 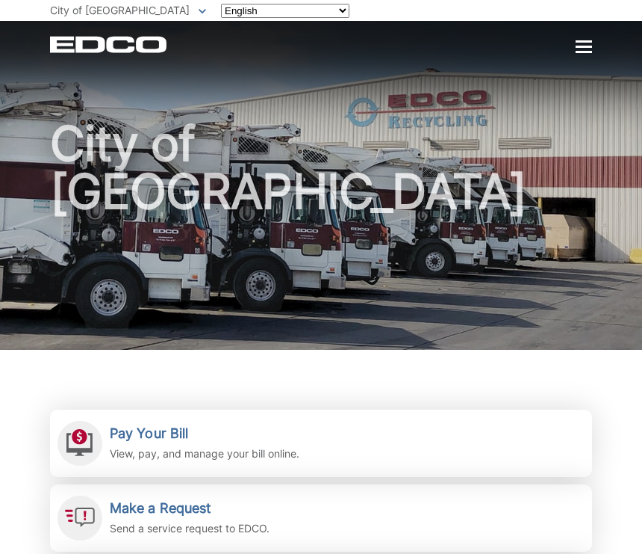 I want to click on a: Pay Your Bill View, pay, and manage your bill online., so click(x=321, y=443).